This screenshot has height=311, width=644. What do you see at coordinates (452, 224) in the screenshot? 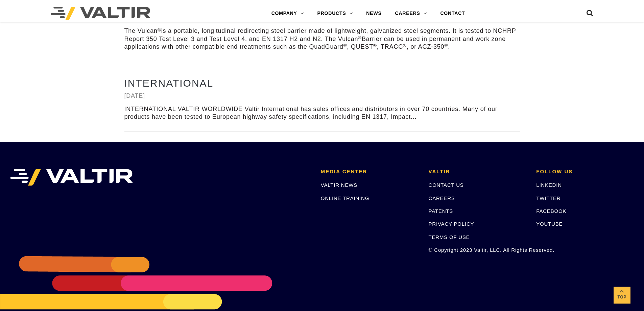
I see `a: PRIVACY POLICY` at bounding box center [452, 224].